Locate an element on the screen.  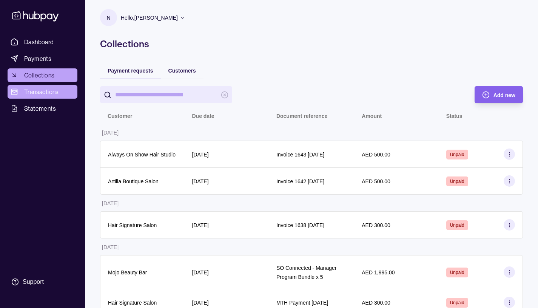
p: Due date is located at coordinates (203, 116).